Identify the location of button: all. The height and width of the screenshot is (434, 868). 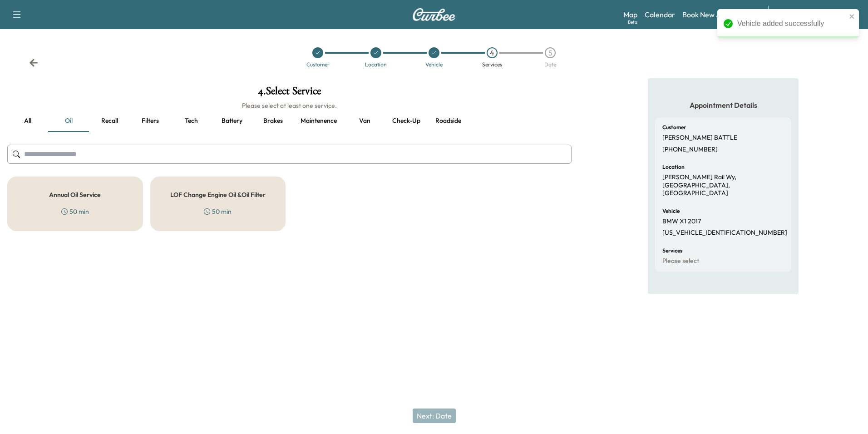
(28, 121).